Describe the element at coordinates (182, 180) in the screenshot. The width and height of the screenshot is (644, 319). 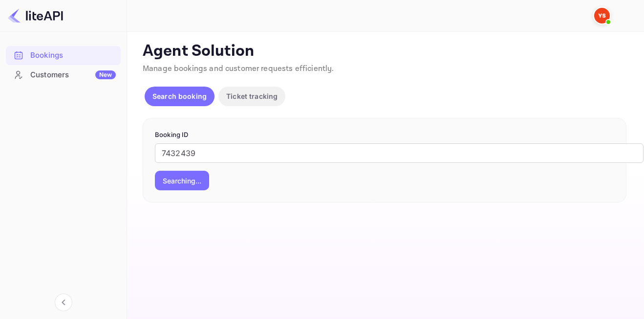
I see `button: Searching...` at that location.